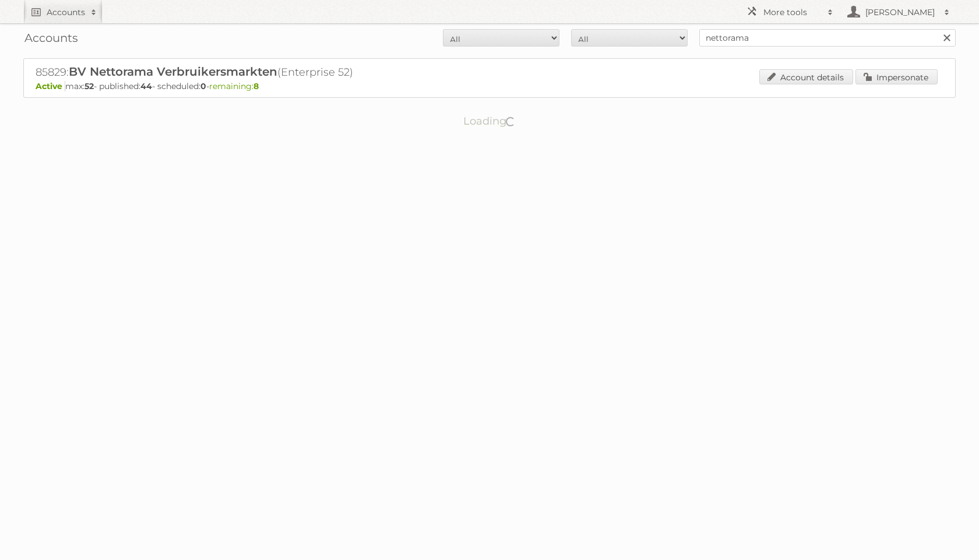 This screenshot has width=979, height=560. What do you see at coordinates (173, 71) in the screenshot?
I see `span: BV Nettorama Verbruikersmarkten` at bounding box center [173, 71].